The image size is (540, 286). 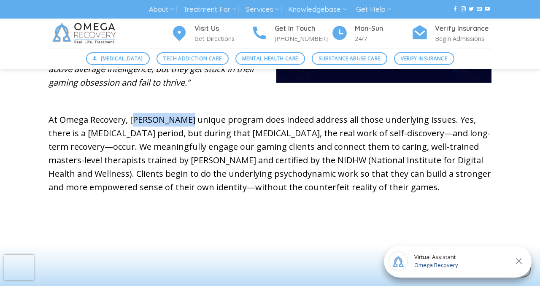 I want to click on a: Follow on Facebook, so click(x=455, y=9).